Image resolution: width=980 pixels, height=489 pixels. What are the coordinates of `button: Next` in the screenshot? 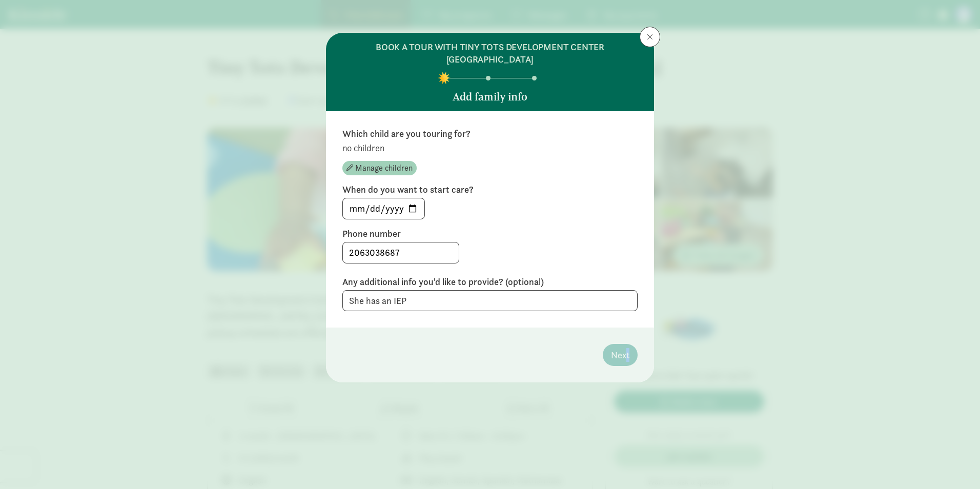 It's located at (621, 354).